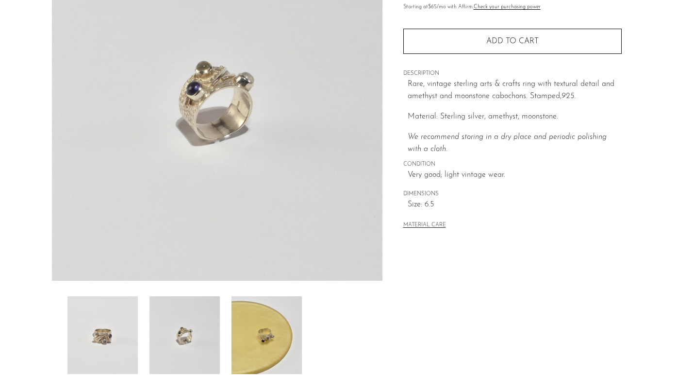  What do you see at coordinates (514, 117) in the screenshot?
I see `p: Material: Sterling silver, amethyst, moonstone.` at bounding box center [514, 117].